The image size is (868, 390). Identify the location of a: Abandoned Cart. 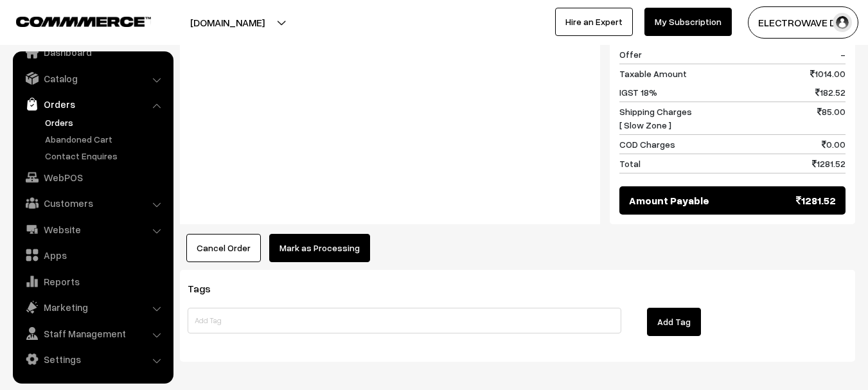
(105, 139).